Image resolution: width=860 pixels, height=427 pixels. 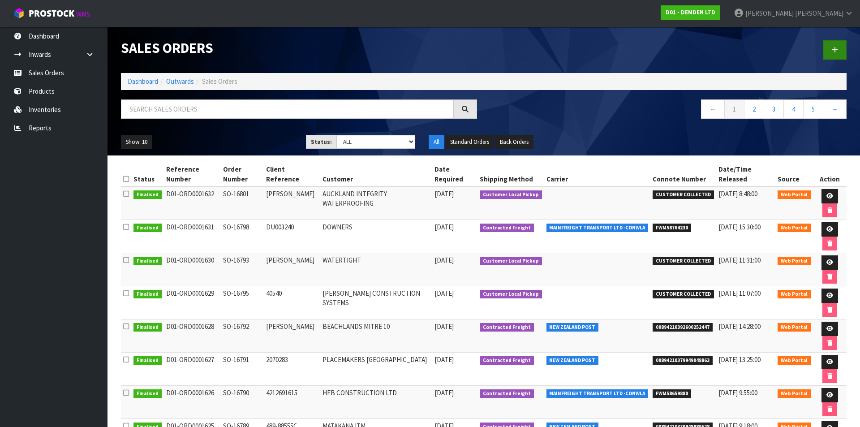 I want to click on th: Shipping Method, so click(x=510, y=174).